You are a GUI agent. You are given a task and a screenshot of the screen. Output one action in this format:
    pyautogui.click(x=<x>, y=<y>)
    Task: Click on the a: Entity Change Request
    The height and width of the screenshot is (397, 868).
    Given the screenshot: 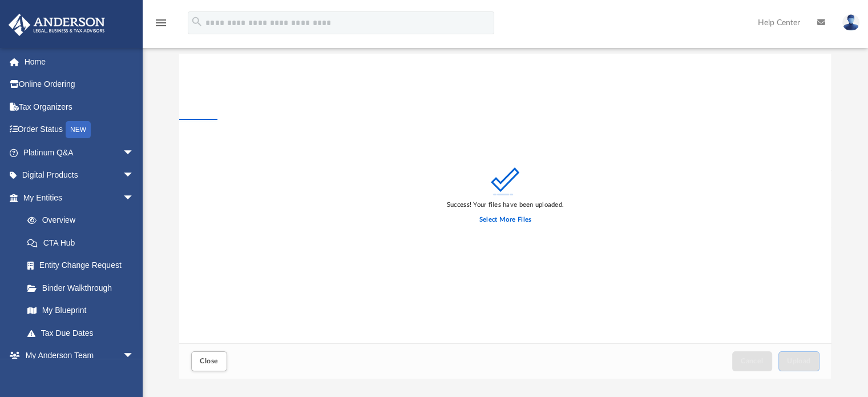 What is the action you would take?
    pyautogui.click(x=83, y=265)
    